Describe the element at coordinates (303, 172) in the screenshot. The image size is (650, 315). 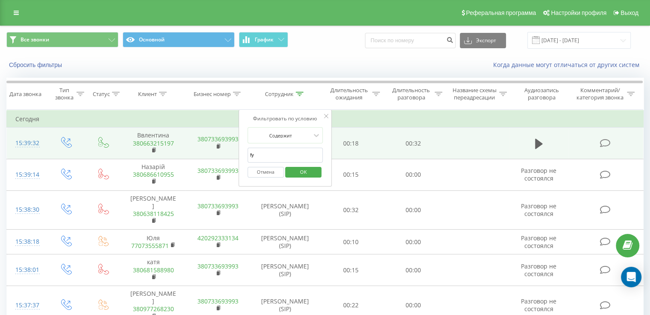
I see `button: OK` at that location.